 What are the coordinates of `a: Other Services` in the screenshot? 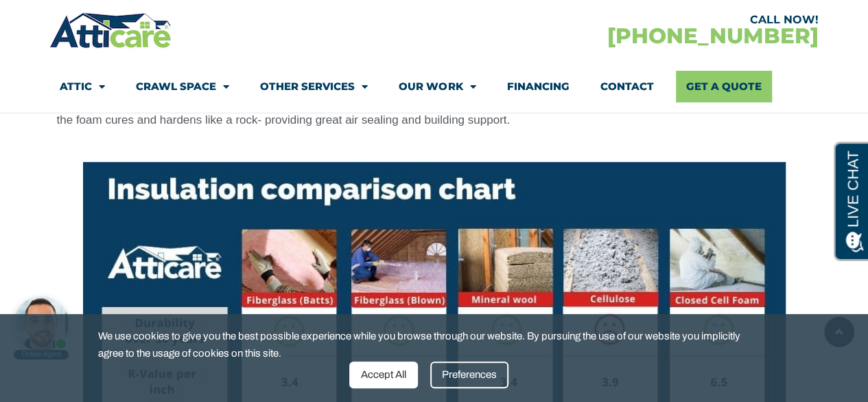 It's located at (314, 87).